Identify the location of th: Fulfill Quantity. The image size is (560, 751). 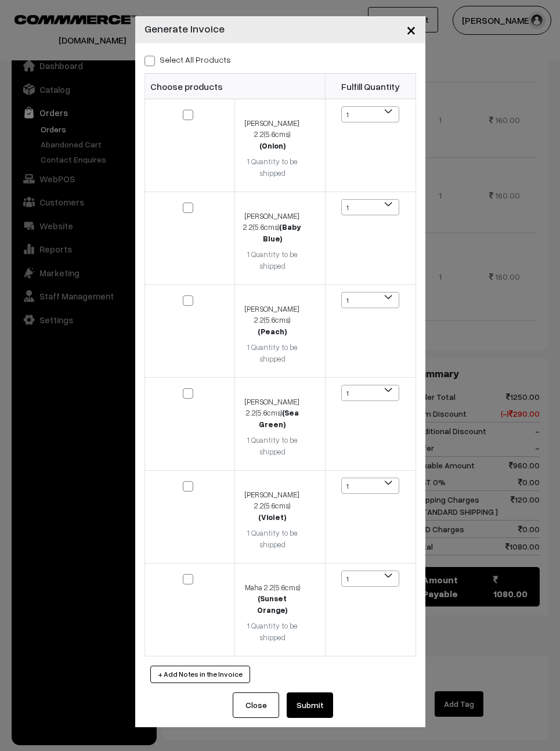
(370, 87).